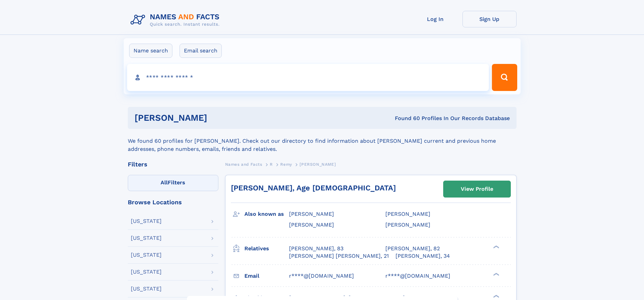 This screenshot has height=300, width=644. Describe the element at coordinates (505, 78) in the screenshot. I see `button: Search Button` at that location.